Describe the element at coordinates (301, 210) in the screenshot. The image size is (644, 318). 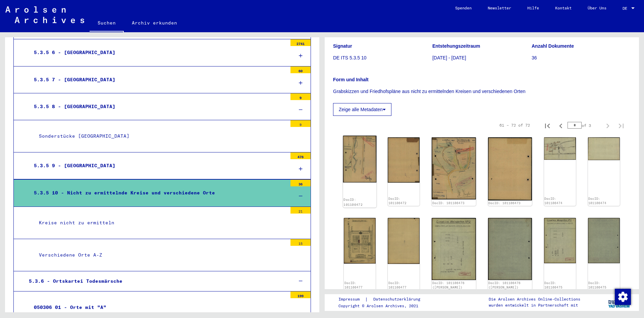
I see `div: 21` at that location.